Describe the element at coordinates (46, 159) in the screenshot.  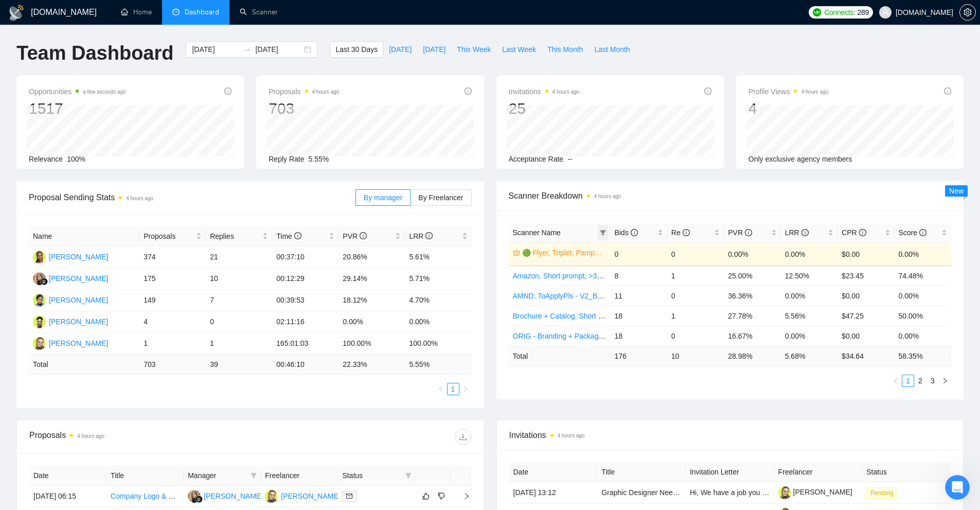
I see `span: Relevance` at that location.